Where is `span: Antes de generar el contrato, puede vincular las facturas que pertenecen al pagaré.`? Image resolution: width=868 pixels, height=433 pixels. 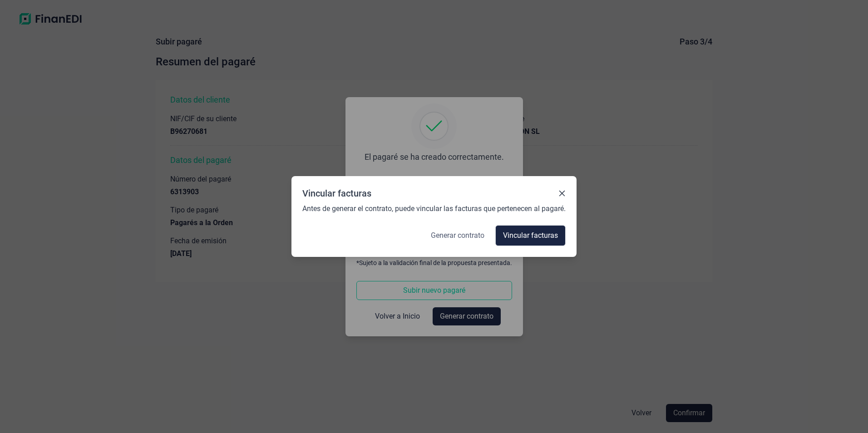
span: Antes de generar el contrato, puede vincular las facturas que pertenecen al pagaré. is located at coordinates (434, 209).